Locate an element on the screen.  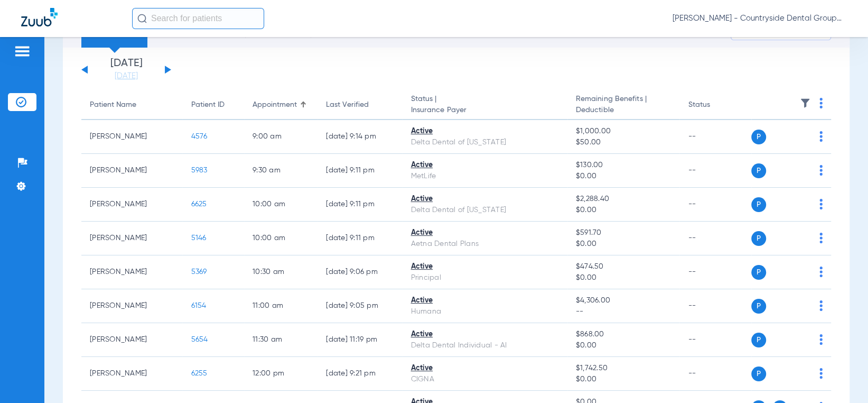
img: Zuub Logo is located at coordinates (39, 17).